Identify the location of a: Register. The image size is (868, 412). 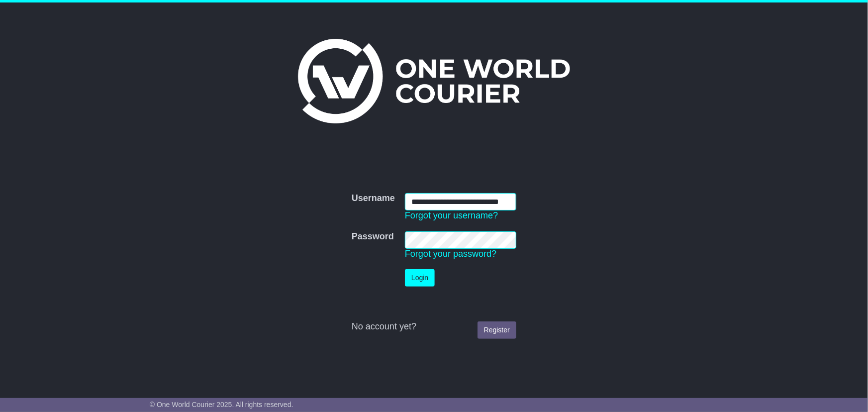
(497, 329).